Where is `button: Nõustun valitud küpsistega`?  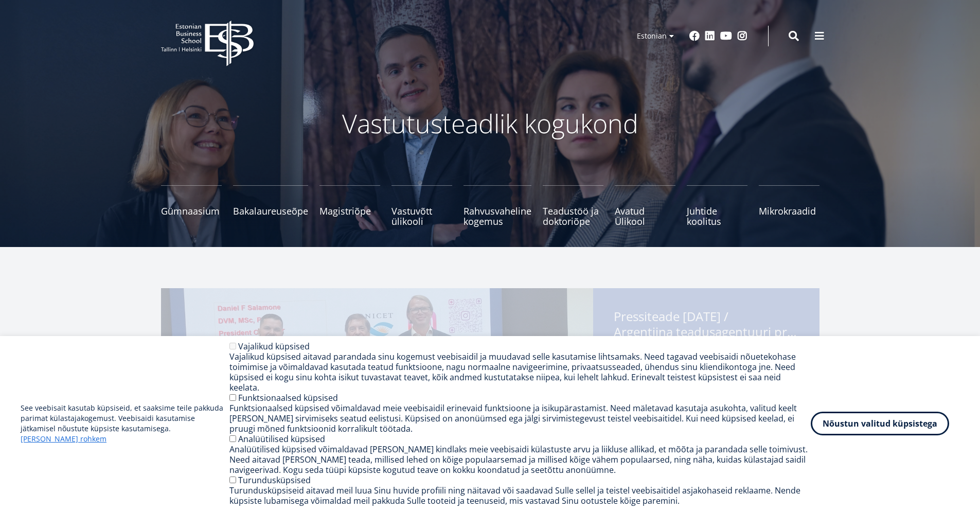 button: Nõustun valitud küpsistega is located at coordinates (880, 423).